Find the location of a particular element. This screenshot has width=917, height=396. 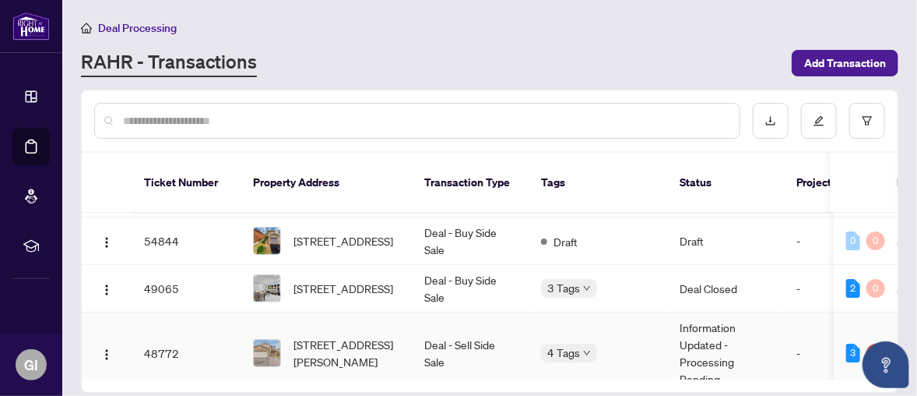

td: Deal - Sell Side Sale is located at coordinates (470, 353).